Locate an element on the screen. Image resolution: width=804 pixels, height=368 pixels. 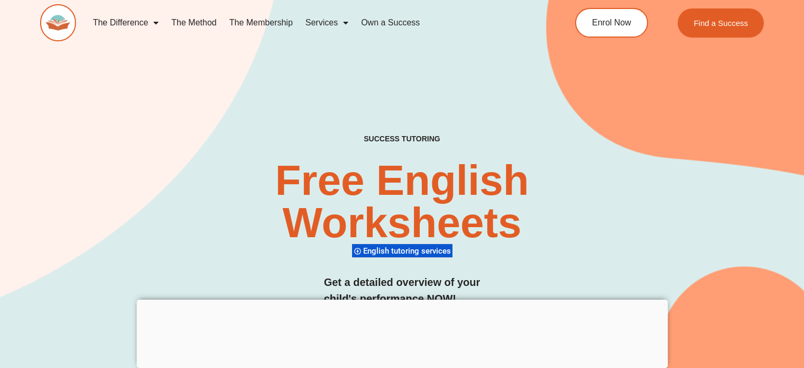
a: The Method is located at coordinates (194, 23).